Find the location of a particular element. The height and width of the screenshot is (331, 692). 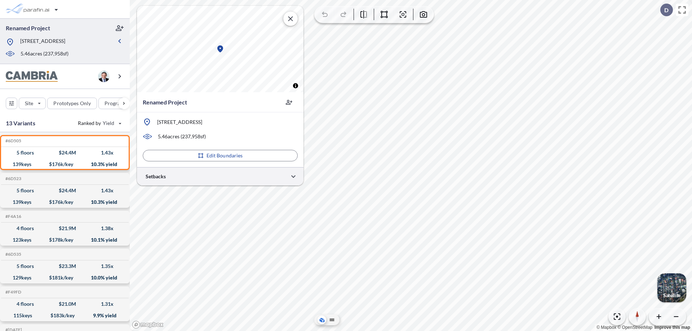

button: Switcher ImageSatellite is located at coordinates (671, 288).